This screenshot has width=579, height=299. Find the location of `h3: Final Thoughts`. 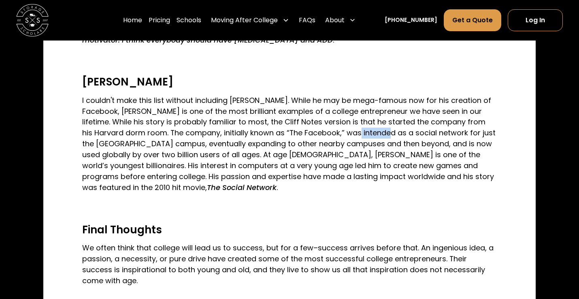

h3: Final Thoughts is located at coordinates (289, 230).